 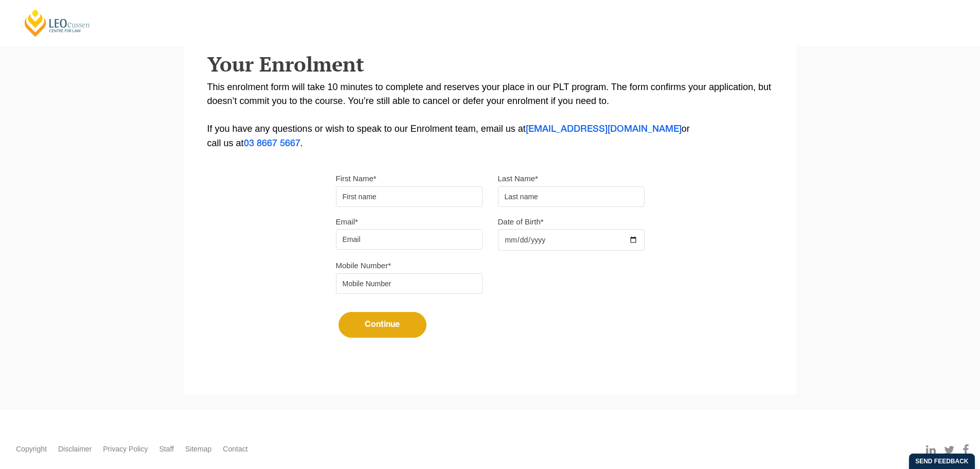 I want to click on input: Last name, so click(x=571, y=197).